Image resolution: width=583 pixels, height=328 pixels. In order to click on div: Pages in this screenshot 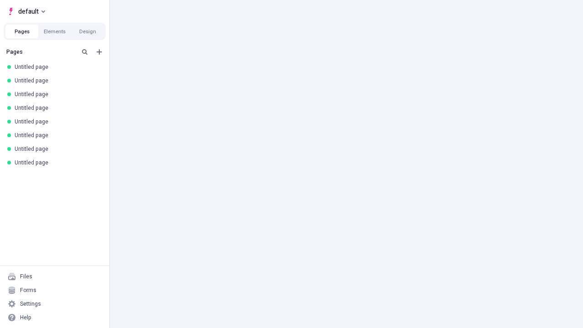, I will do `click(41, 52)`.